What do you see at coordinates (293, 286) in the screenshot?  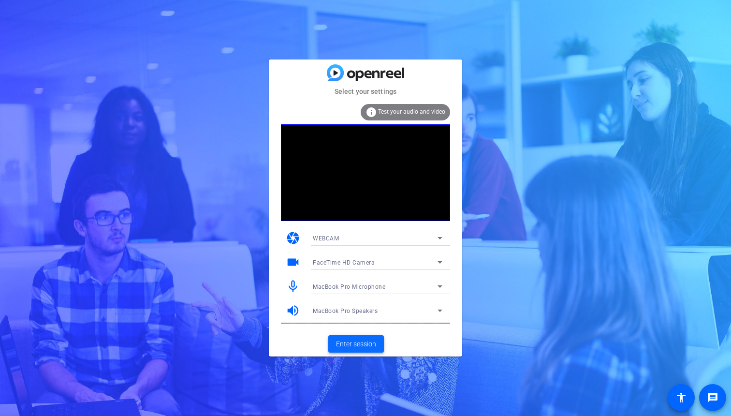 I see `mat-icon: mic_none` at bounding box center [293, 286].